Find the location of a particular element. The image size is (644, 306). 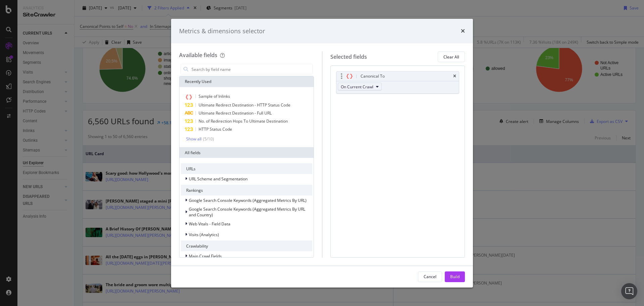

span: Visits (Analytics) is located at coordinates (204, 234).